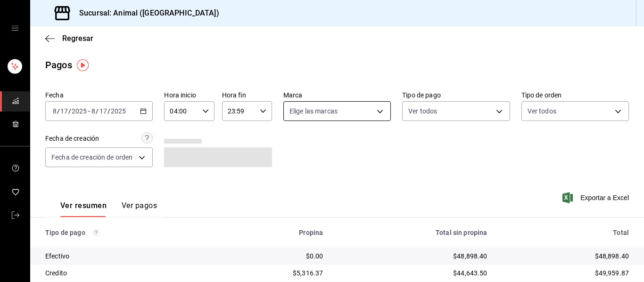 Image resolution: width=644 pixels, height=282 pixels. I want to click on label: Fecha, so click(99, 95).